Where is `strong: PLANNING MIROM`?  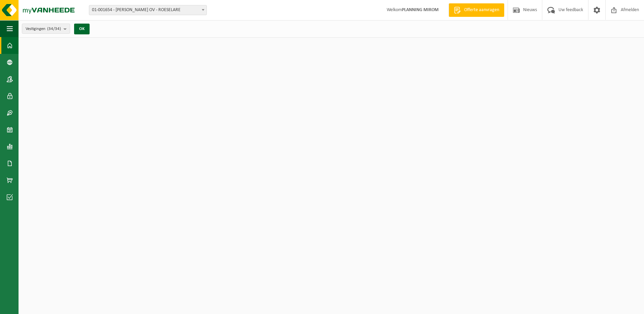 strong: PLANNING MIROM is located at coordinates (420, 10).